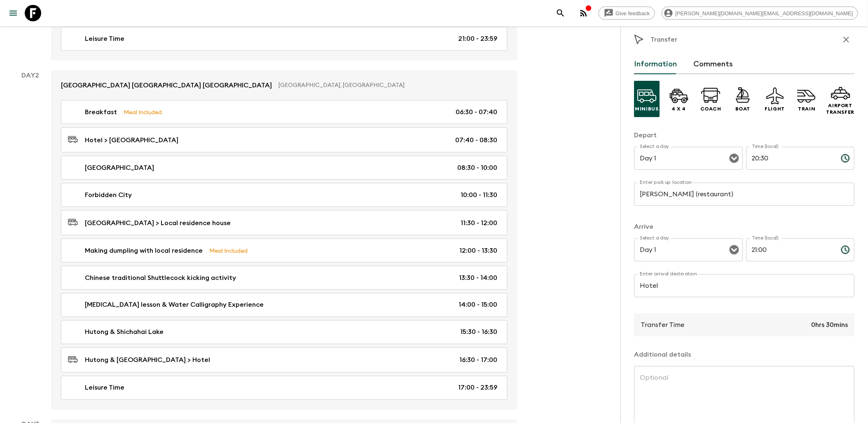  Describe the element at coordinates (478, 251) in the screenshot. I see `p: 12:00 - 13:30` at that location.